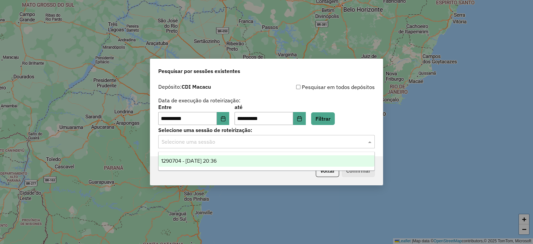 The width and height of the screenshot is (533, 244). What do you see at coordinates (193, 107) in the screenshot?
I see `label: Entre` at bounding box center [193, 107].